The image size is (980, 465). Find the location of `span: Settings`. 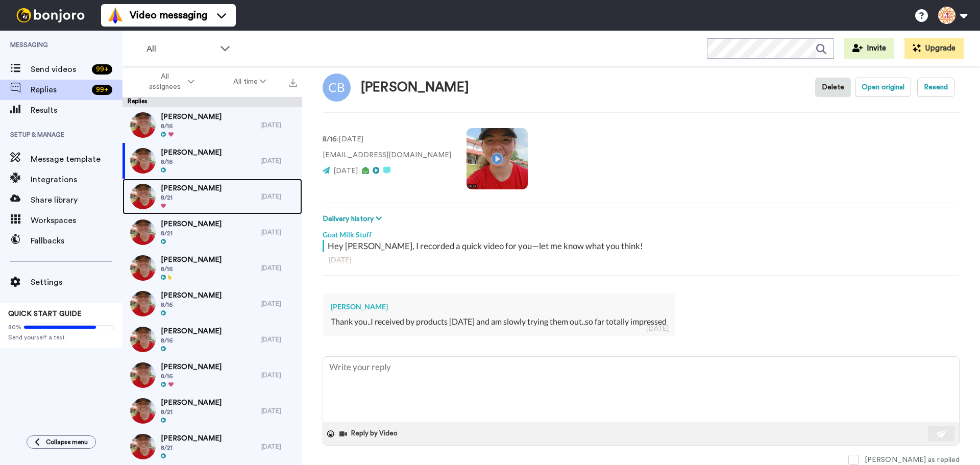

span: Settings is located at coordinates (77, 282).